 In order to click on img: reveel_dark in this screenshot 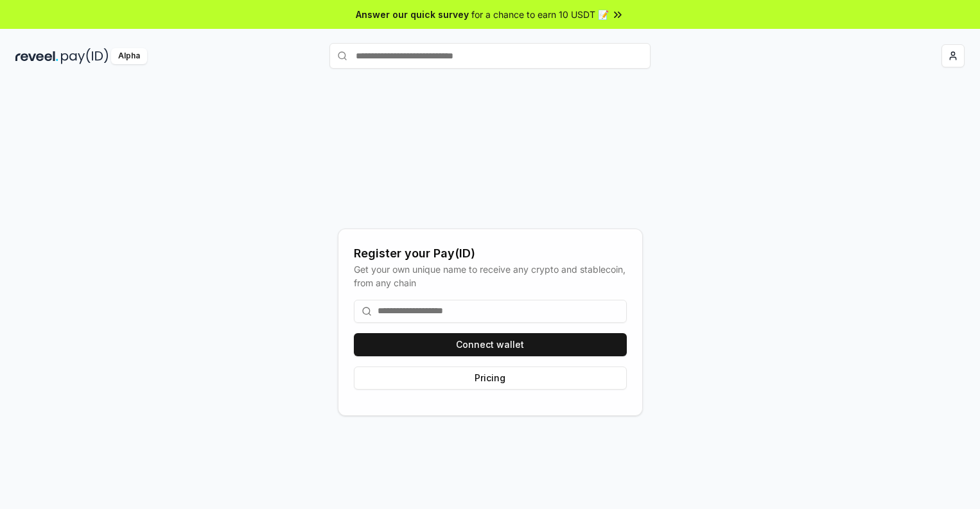, I will do `click(36, 56)`.